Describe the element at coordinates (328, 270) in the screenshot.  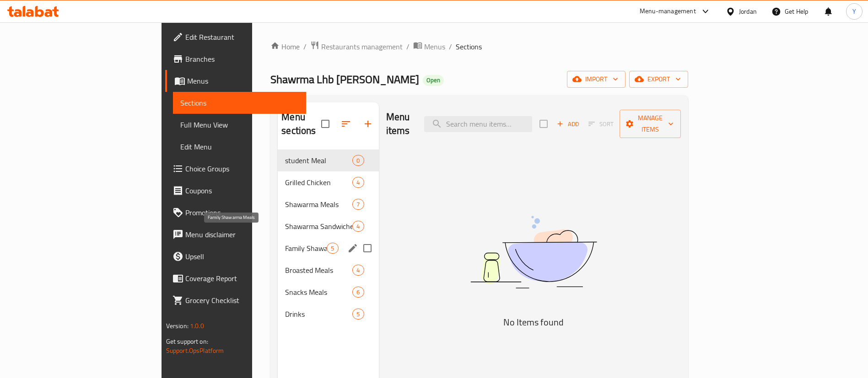
I see `div: Broasted Meals4` at that location.